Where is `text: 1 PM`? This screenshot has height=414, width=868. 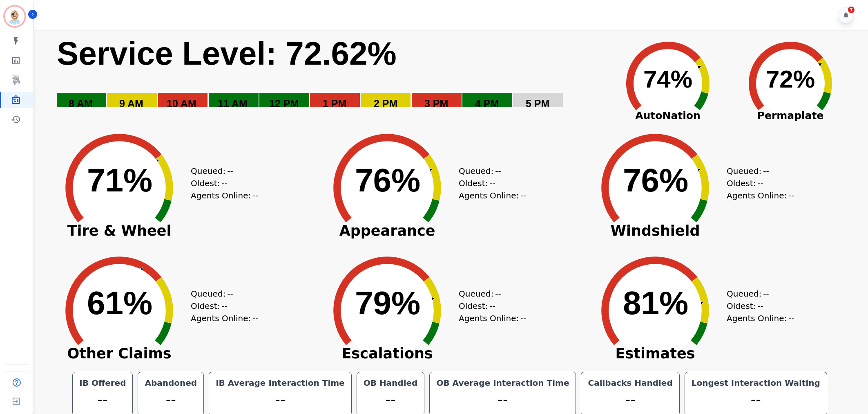
text: 1 PM is located at coordinates (335, 103).